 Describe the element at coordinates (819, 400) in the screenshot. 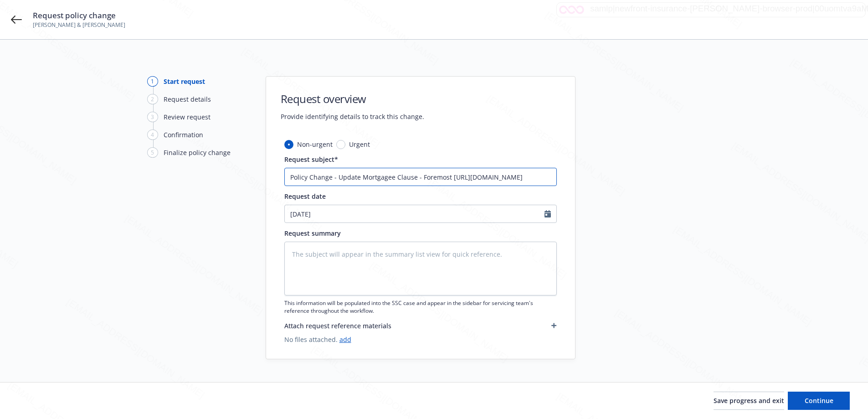

I see `button: Continue` at that location.